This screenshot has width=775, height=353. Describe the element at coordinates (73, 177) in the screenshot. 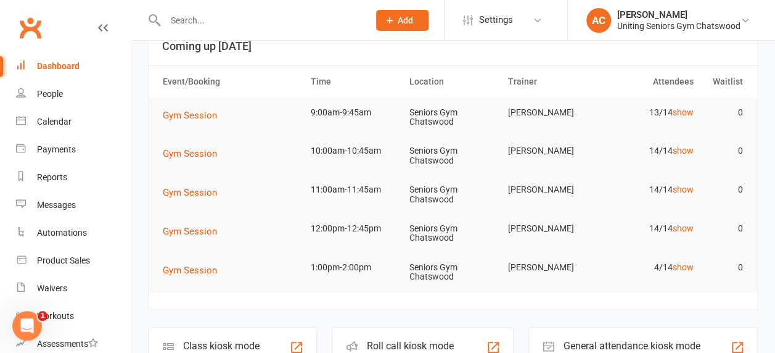

I see `a: Reports` at that location.